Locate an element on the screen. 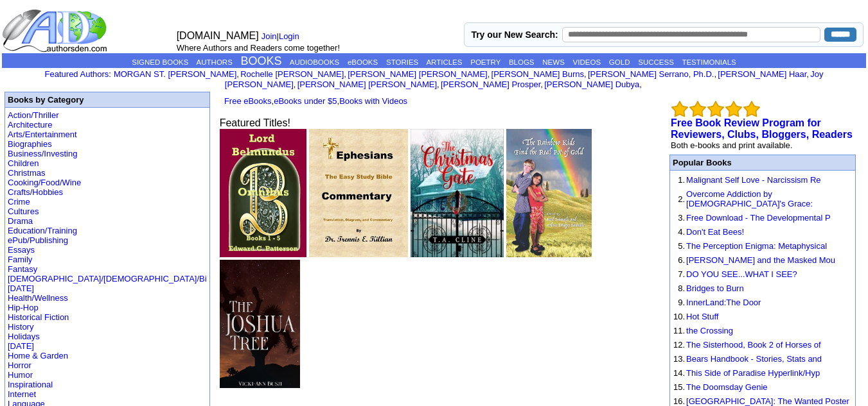  a: Humor is located at coordinates (20, 375).